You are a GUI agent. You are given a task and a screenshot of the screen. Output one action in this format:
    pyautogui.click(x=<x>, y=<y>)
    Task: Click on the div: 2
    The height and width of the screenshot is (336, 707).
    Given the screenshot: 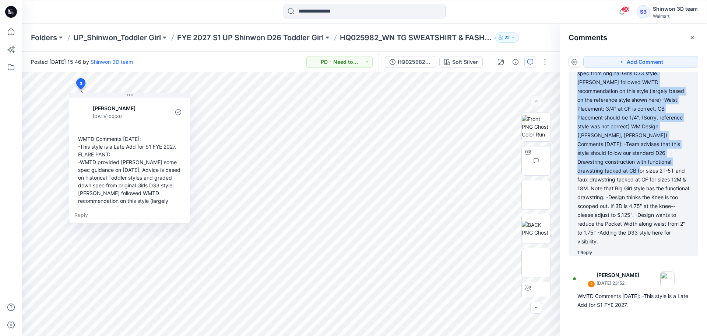 What is the action you would take?
    pyautogui.click(x=592, y=284)
    